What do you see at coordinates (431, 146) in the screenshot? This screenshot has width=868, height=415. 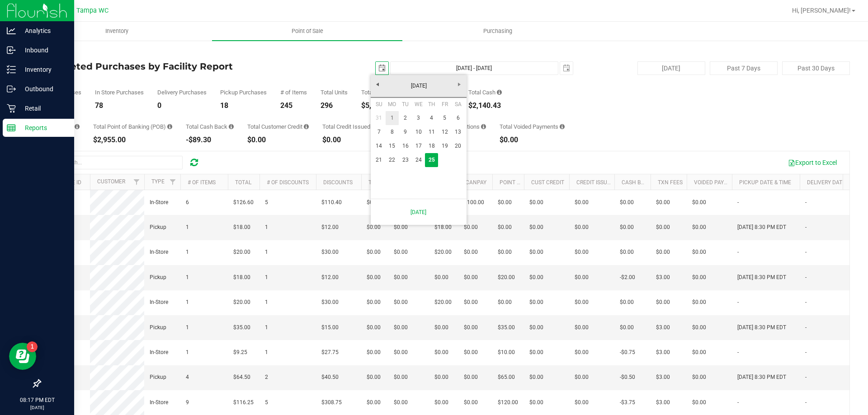 I see `a: 18` at bounding box center [431, 146].